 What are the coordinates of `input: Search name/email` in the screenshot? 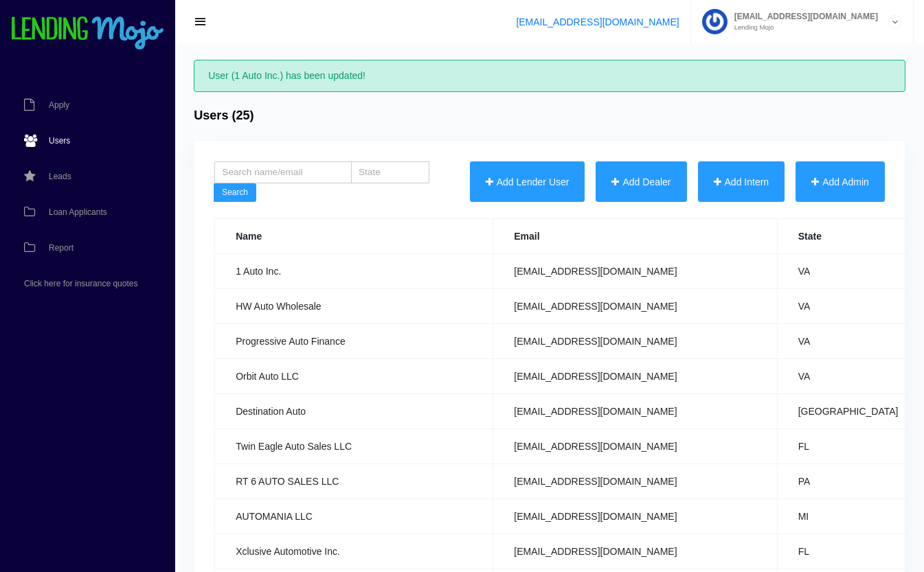 It's located at (283, 173).